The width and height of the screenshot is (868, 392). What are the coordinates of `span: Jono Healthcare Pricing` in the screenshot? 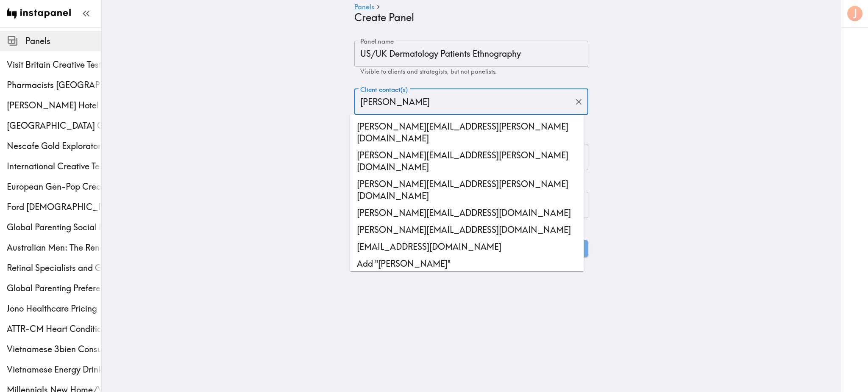 It's located at (54, 309).